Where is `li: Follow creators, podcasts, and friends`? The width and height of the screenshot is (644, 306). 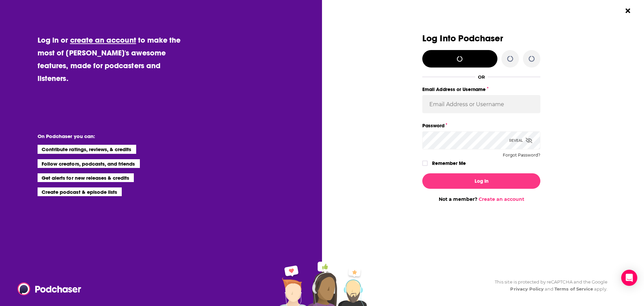
li: Follow creators, podcasts, and friends is located at coordinates (88, 163).